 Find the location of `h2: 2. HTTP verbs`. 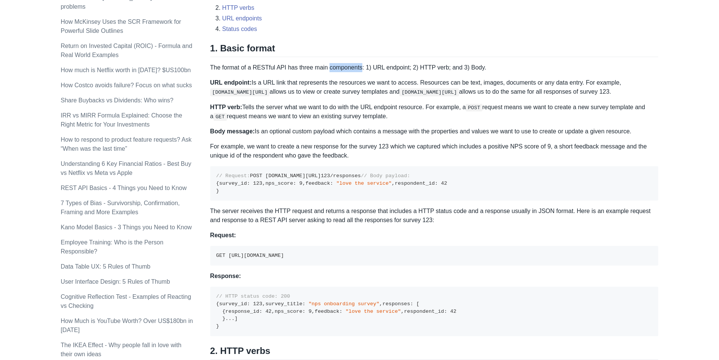

h2: 2. HTTP verbs is located at coordinates (434, 352).